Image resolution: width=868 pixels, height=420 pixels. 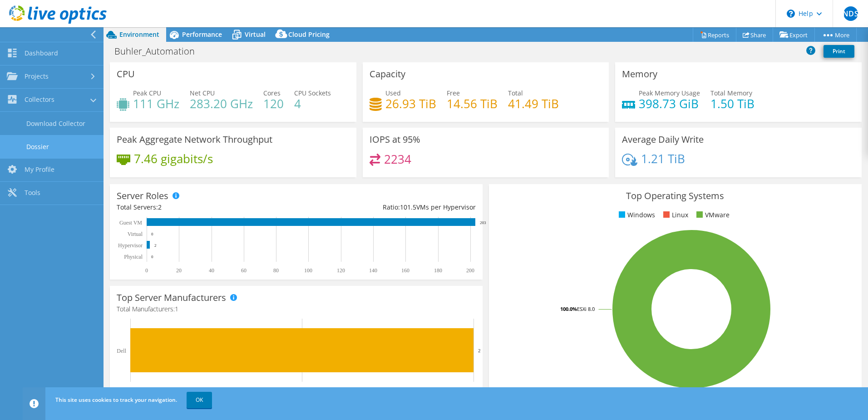 I want to click on h4: 2234, so click(x=398, y=159).